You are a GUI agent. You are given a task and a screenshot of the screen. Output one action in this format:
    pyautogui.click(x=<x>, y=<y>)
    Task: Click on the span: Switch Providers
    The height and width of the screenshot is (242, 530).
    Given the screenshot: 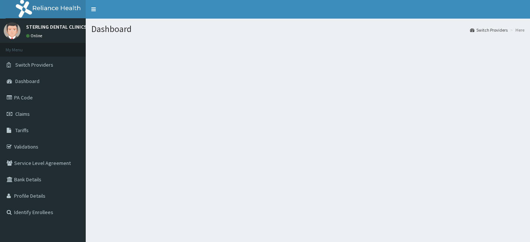 What is the action you would take?
    pyautogui.click(x=34, y=65)
    